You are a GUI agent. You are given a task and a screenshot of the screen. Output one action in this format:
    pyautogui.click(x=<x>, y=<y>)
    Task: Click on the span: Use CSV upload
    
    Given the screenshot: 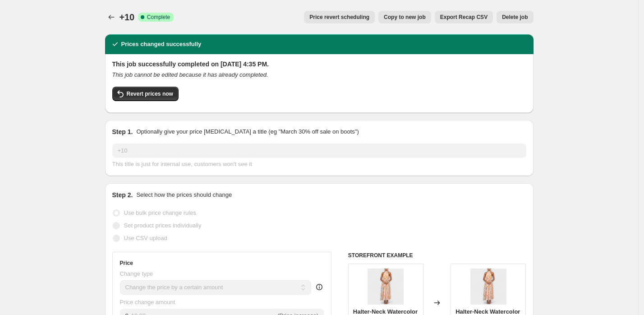 What is the action you would take?
    pyautogui.click(x=145, y=238)
    